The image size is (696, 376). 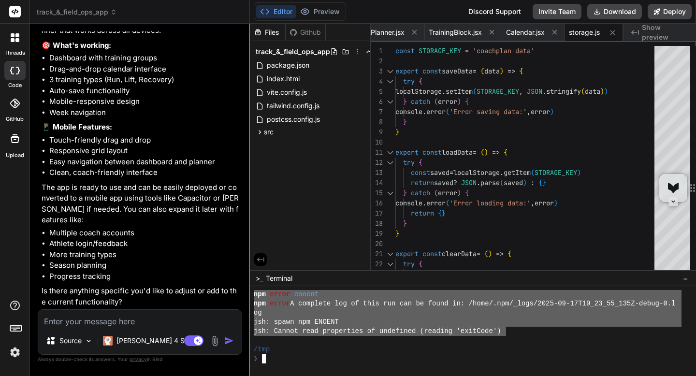 I want to click on span: console, so click(x=409, y=203).